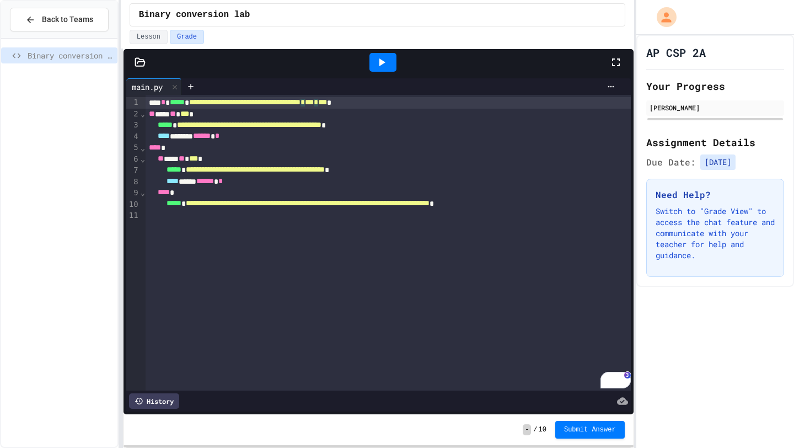  What do you see at coordinates (590, 430) in the screenshot?
I see `button: Submit Answer` at bounding box center [590, 430].